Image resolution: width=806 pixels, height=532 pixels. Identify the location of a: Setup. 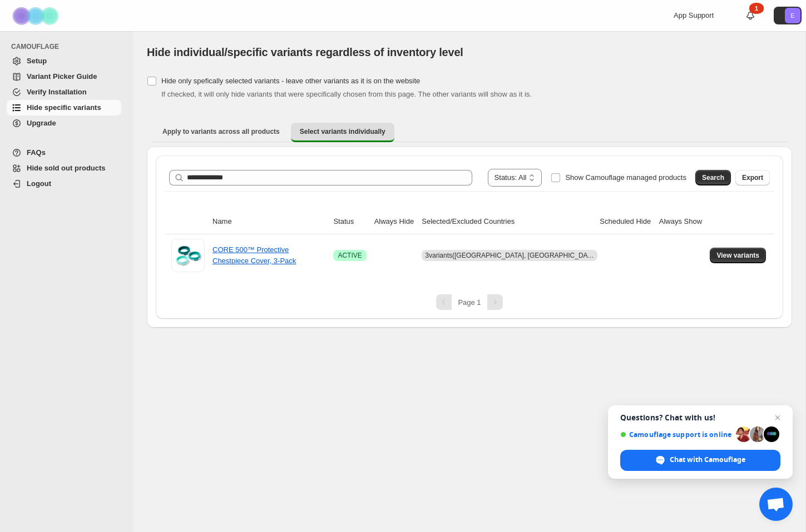
(64, 61).